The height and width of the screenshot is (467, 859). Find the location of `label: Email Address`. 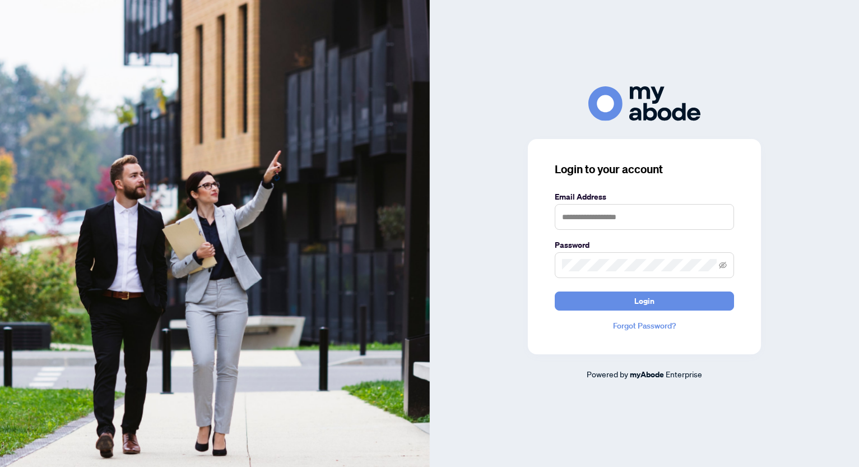

label: Email Address is located at coordinates (644, 197).